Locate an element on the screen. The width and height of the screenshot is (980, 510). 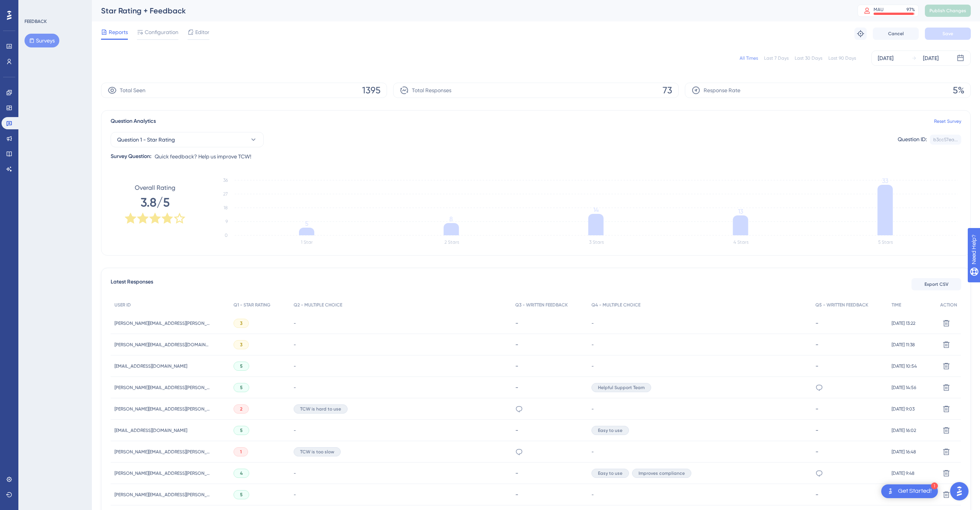
span: 3.8/5 is located at coordinates (155, 203).